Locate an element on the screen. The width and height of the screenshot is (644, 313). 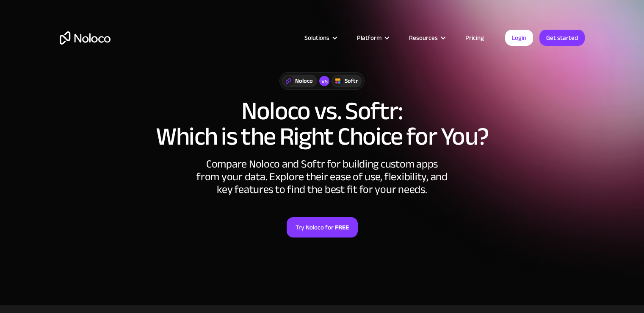
strong: FREE is located at coordinates (342, 227).